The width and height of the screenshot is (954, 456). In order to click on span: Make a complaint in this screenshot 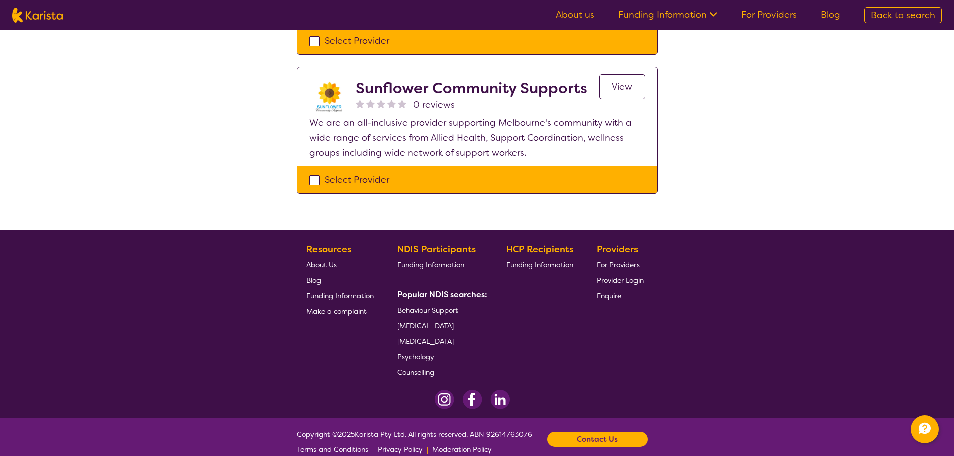, I will do `click(336, 311)`.